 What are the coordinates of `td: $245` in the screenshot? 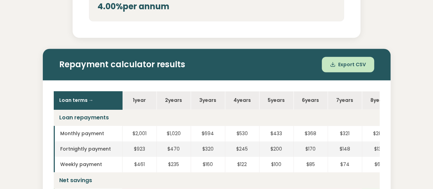 It's located at (242, 149).